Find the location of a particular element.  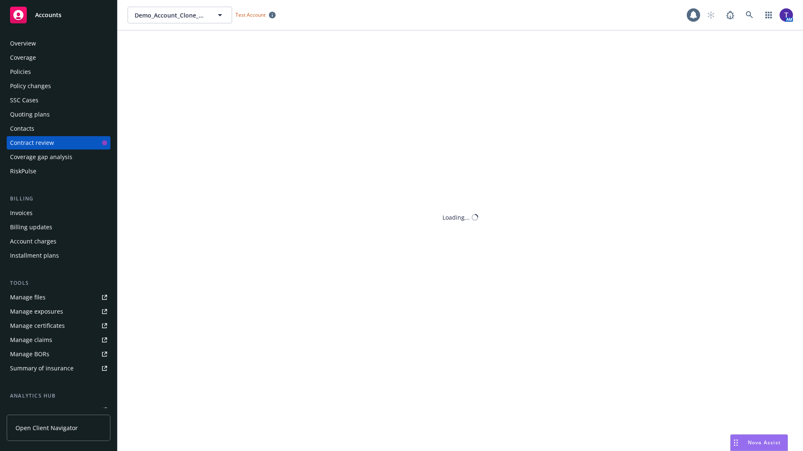

div: Manage exposures is located at coordinates (36, 312).